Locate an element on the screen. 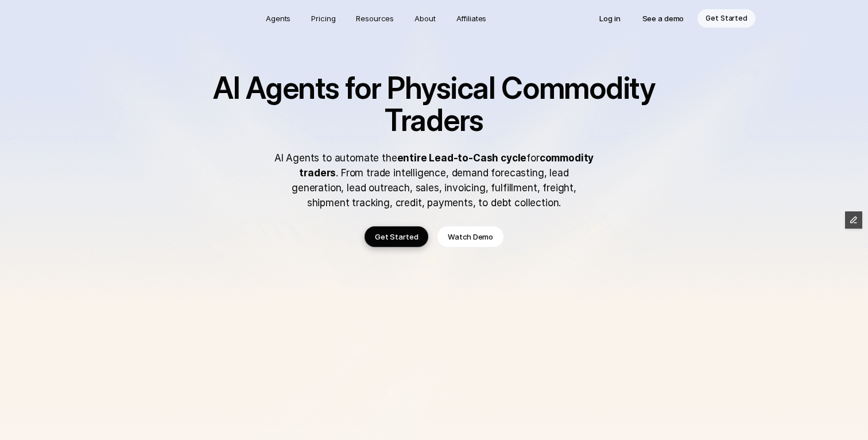 The image size is (868, 440). a: See a demo is located at coordinates (663, 18).